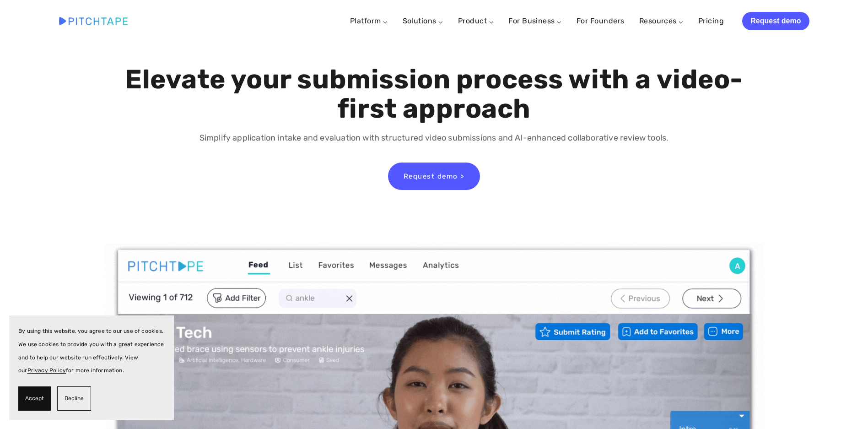  Describe the element at coordinates (34, 399) in the screenshot. I see `button: Accept` at that location.